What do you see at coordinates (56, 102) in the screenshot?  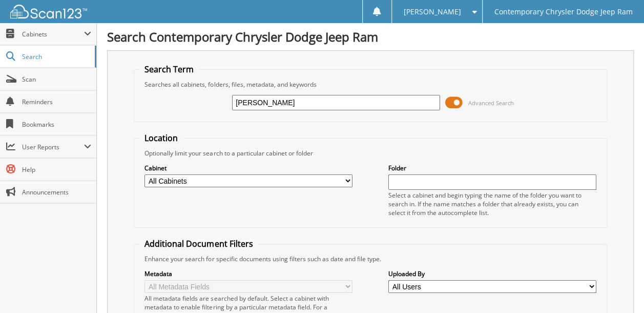 I see `span: Reminders` at bounding box center [56, 102].